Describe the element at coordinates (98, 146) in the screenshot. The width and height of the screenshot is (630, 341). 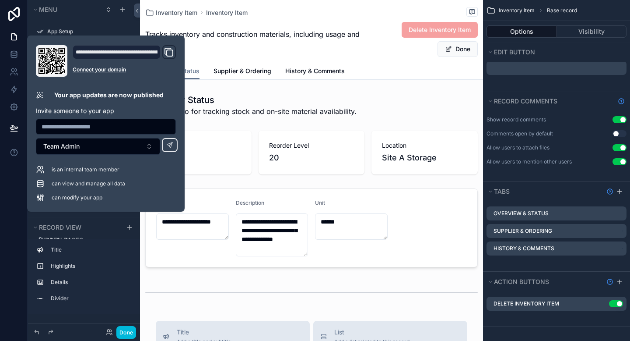
I see `button: Select Button` at that location.